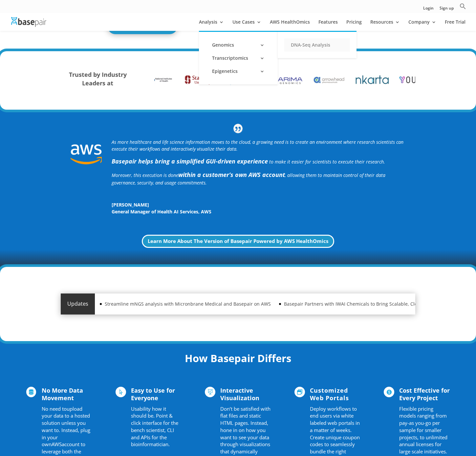 The width and height of the screenshot is (476, 456). What do you see at coordinates (190, 161) in the screenshot?
I see `strong: Basepair helps bring a simplified GUI-driven experience` at bounding box center [190, 161].